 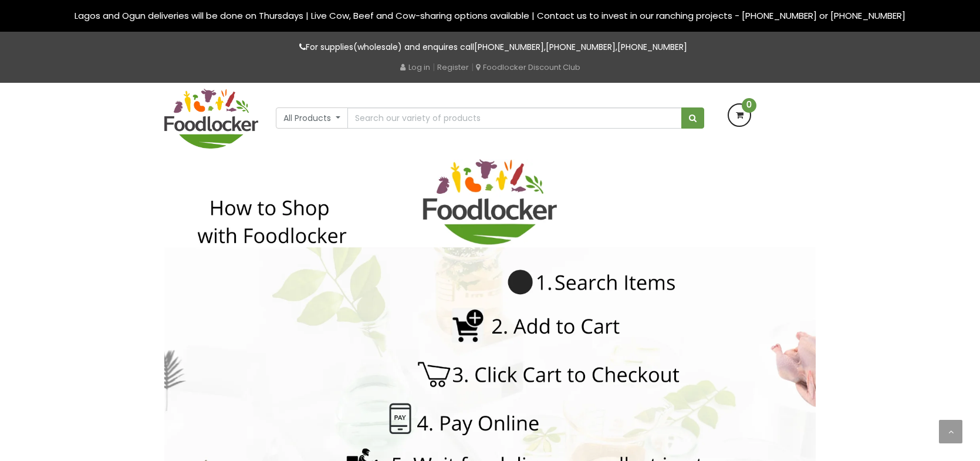 What do you see at coordinates (528, 67) in the screenshot?
I see `a: Foodlocker Discount Club` at bounding box center [528, 67].